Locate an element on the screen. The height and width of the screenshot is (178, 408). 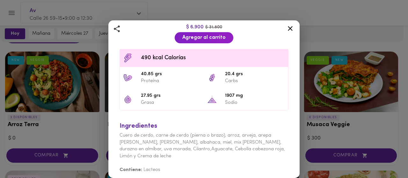
img: Contenido calórico is located at coordinates (128, 58).